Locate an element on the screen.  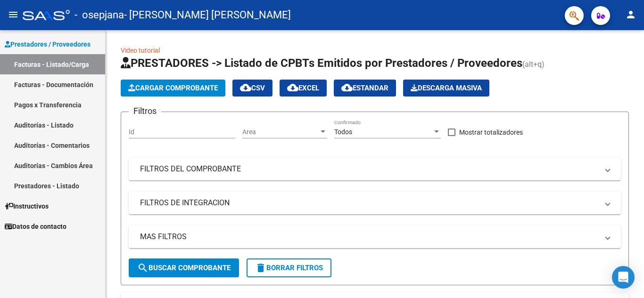
span: Cargar Comprobante is located at coordinates (173, 88).